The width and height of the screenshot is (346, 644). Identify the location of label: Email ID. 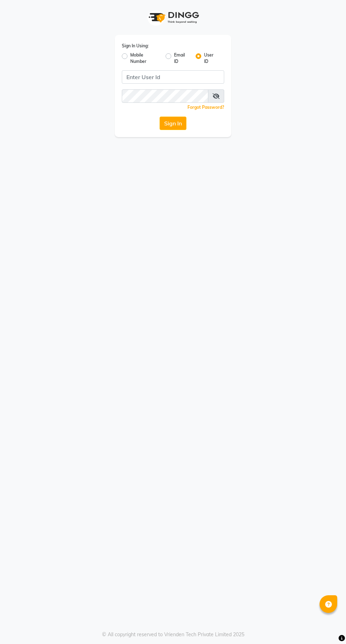
(182, 59).